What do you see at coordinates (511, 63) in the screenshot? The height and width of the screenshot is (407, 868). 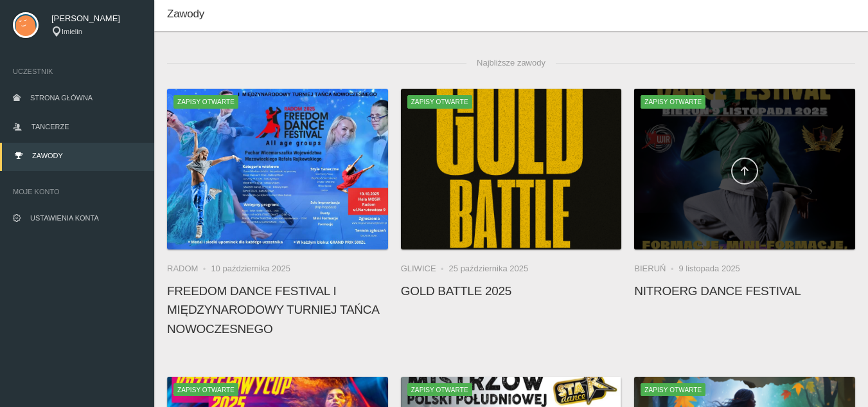 I see `span: Najbliższe zawody` at bounding box center [511, 63].